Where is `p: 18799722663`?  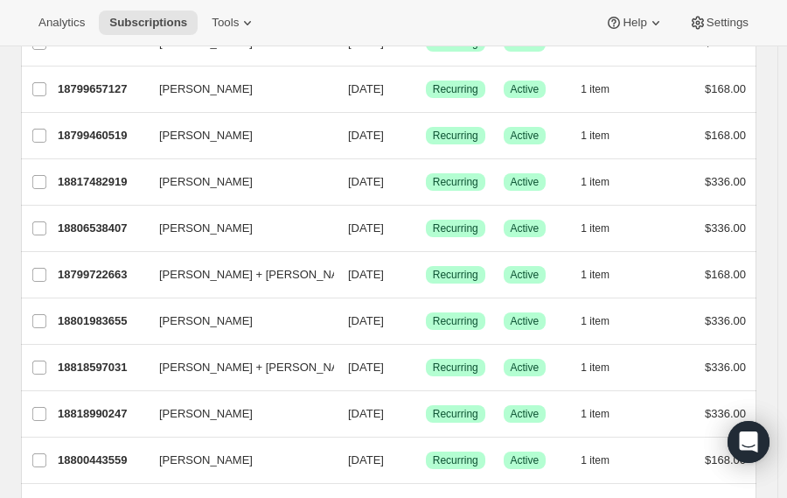
p: 18799722663 is located at coordinates (101, 275).